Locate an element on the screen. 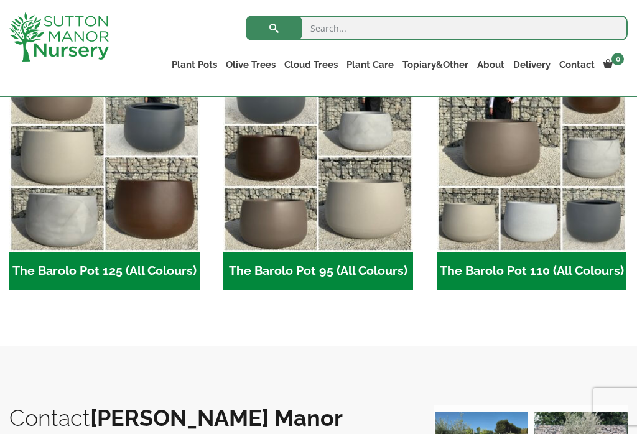  a: Contact is located at coordinates (576, 65).